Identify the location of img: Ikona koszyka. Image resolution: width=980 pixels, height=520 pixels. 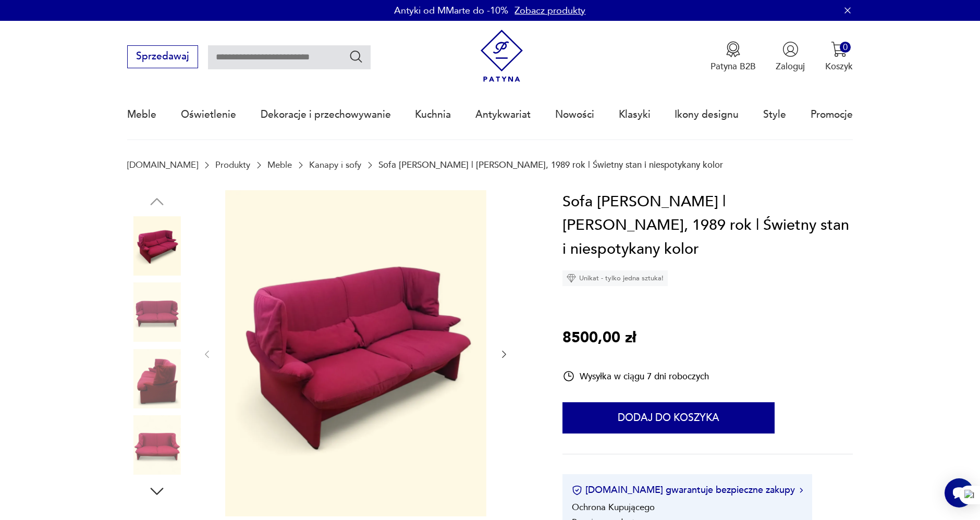
(839, 49).